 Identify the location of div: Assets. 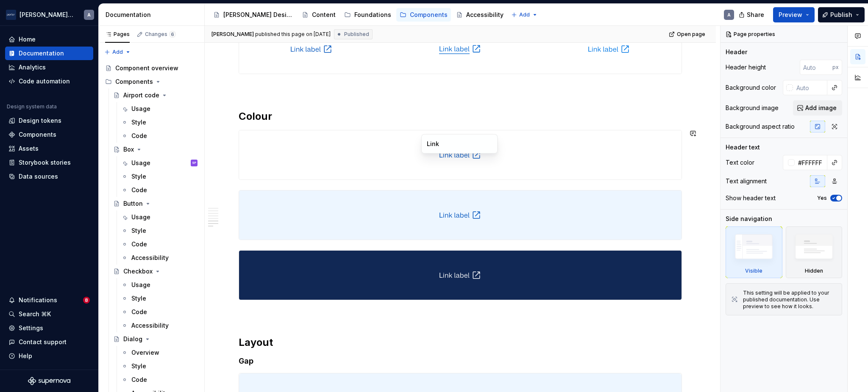
(28, 149).